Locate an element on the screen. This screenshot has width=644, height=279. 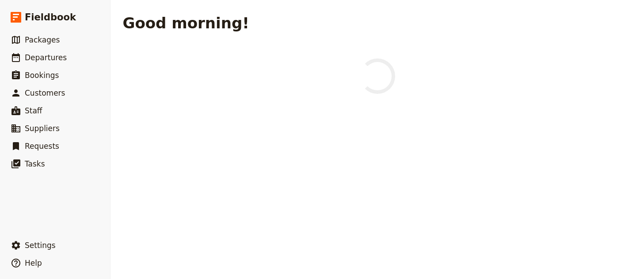
span: Fieldbook is located at coordinates (50, 17).